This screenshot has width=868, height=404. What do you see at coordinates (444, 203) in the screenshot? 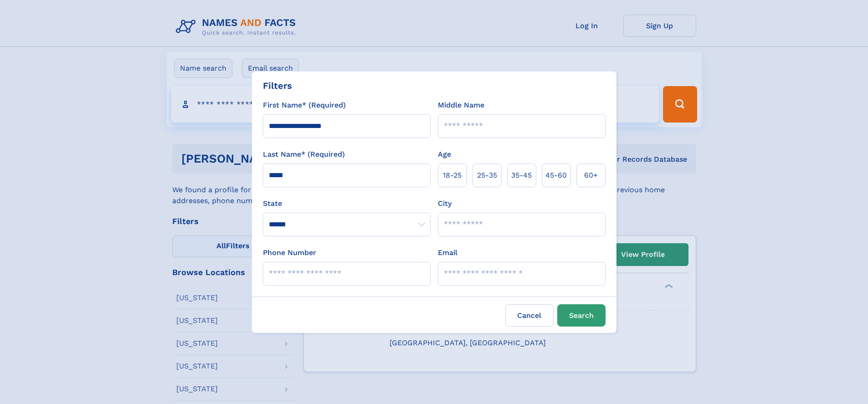
I see `label: City` at bounding box center [444, 203].